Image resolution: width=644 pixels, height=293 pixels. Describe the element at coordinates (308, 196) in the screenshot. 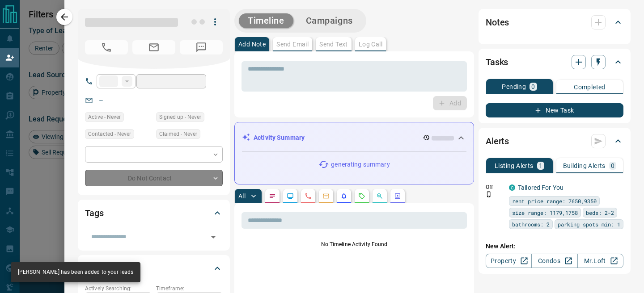

I see `svg: Calls` at that location.